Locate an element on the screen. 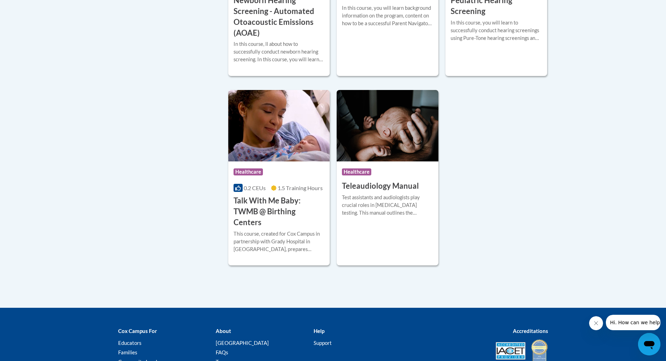 The width and height of the screenshot is (666, 361). a: Families is located at coordinates (128, 352).